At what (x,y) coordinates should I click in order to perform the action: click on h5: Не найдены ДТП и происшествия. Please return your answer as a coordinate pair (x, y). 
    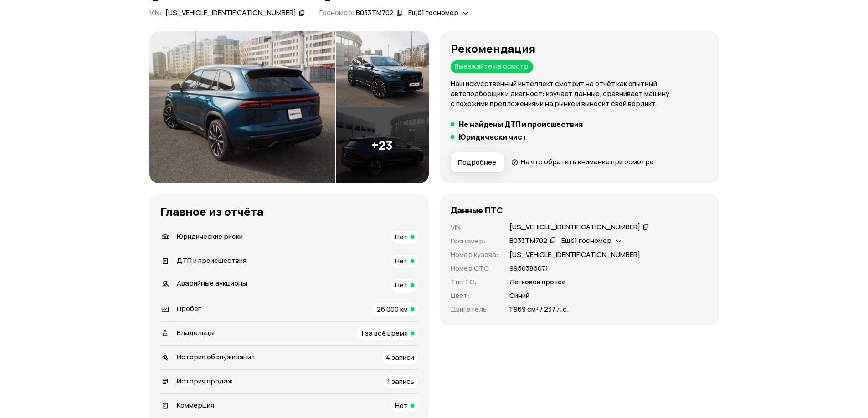
    Looking at the image, I should click on (521, 125).